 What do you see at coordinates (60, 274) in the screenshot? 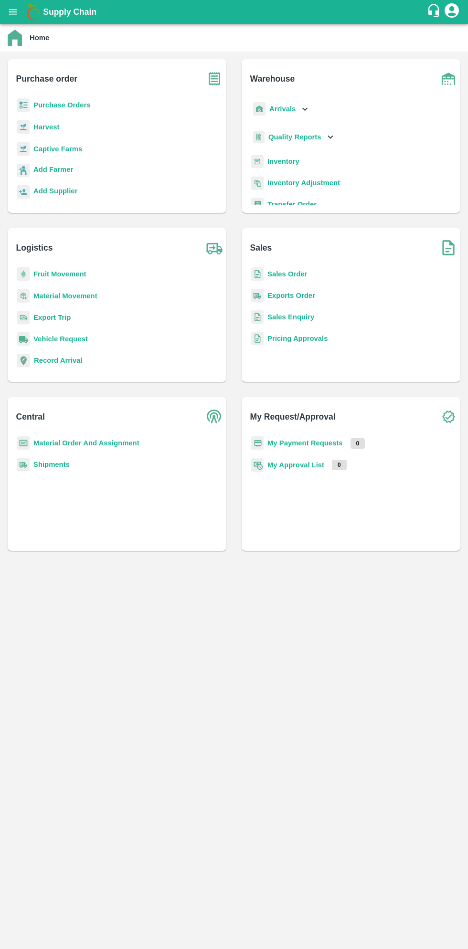
I see `b: Fruit Movement` at bounding box center [60, 274].